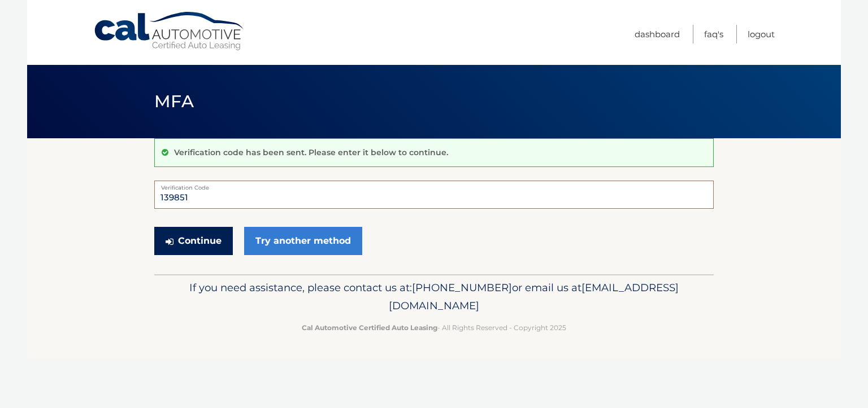 The height and width of the screenshot is (408, 868). Describe the element at coordinates (657, 34) in the screenshot. I see `a: Dashboard` at that location.